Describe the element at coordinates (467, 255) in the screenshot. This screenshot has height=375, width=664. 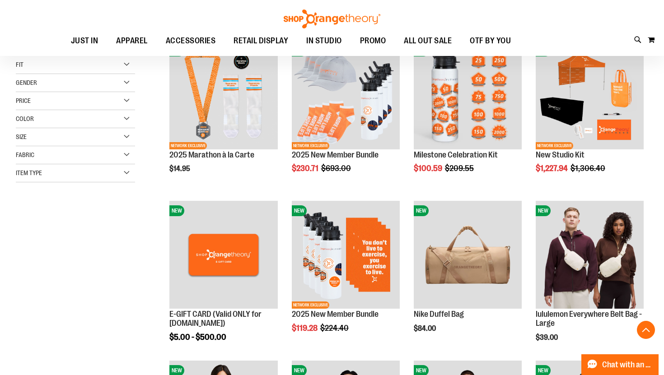
I see `img: Nike Duffel Bag` at that location.